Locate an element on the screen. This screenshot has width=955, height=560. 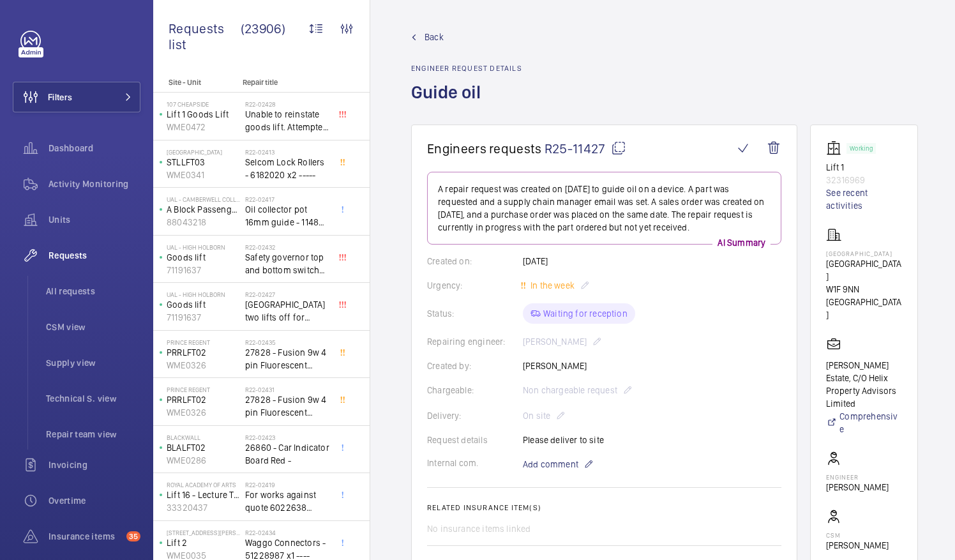
p: BLALFT02 is located at coordinates (203, 448).